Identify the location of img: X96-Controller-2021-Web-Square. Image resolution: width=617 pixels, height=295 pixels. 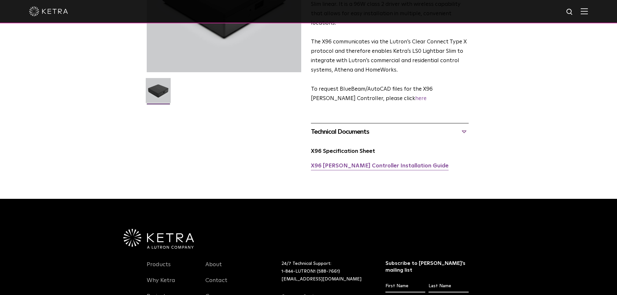
(158, 93).